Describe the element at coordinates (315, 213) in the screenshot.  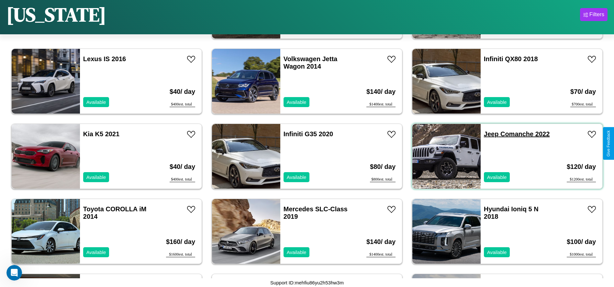
I see `a: Mercedes SLC-Class 2019` at that location.